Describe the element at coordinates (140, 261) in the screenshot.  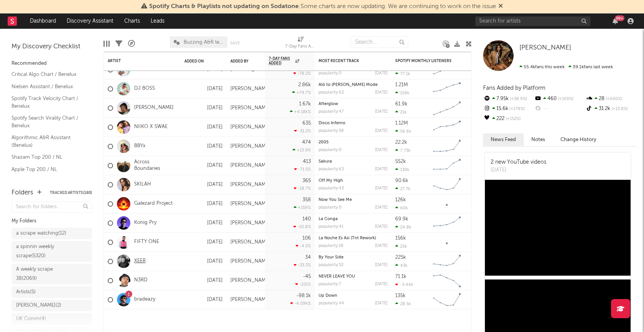
I see `a: XEER` at that location.